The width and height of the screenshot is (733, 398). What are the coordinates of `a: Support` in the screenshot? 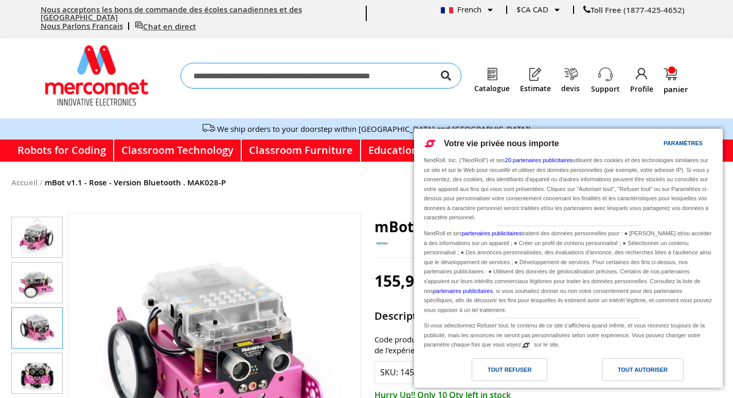 It's located at (605, 89).